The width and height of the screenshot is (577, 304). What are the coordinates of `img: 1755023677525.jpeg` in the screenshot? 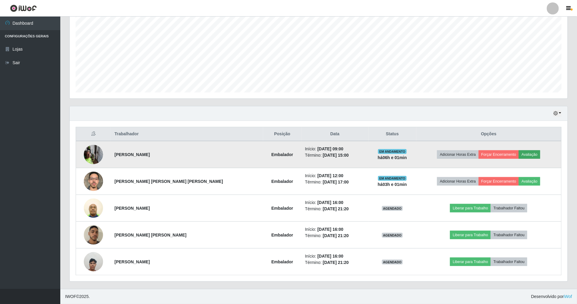 It's located at (93, 181).